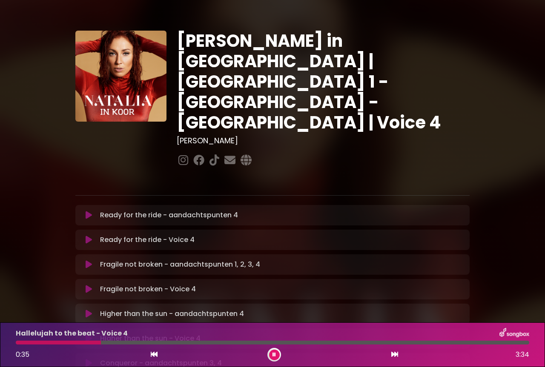 The height and width of the screenshot is (367, 545). Describe the element at coordinates (172, 314) in the screenshot. I see `p: Higher than the sun - aandachtspunten 4` at that location.